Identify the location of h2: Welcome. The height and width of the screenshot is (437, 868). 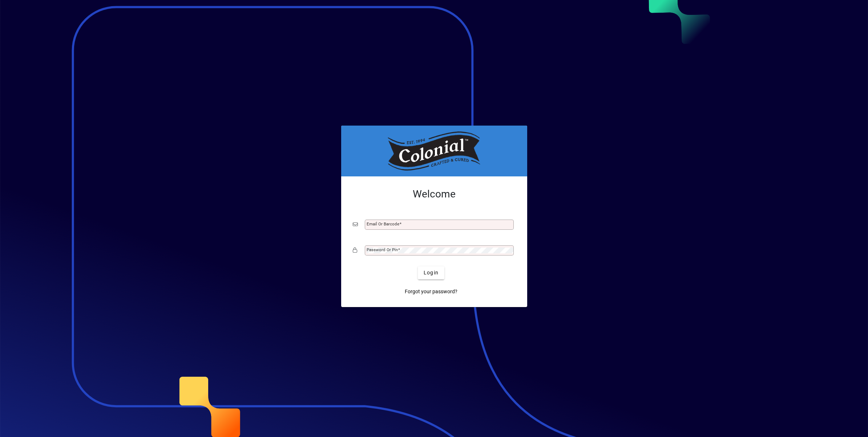
(434, 194).